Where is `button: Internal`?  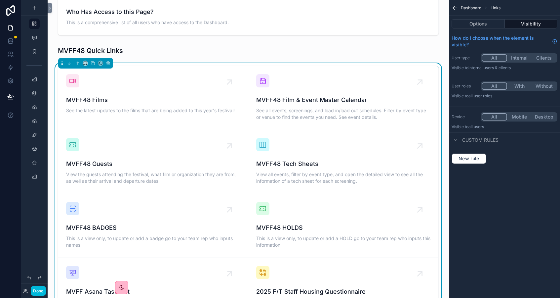
button: Internal is located at coordinates (519, 58).